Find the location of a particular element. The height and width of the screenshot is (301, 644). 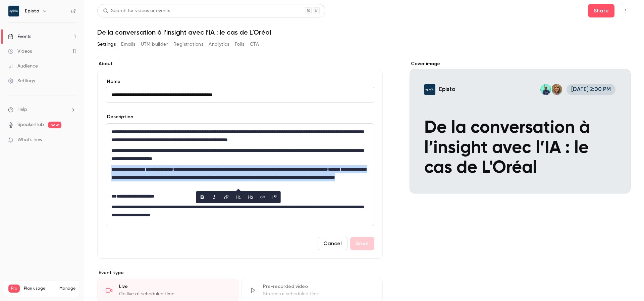

button: CTA is located at coordinates (254, 44).